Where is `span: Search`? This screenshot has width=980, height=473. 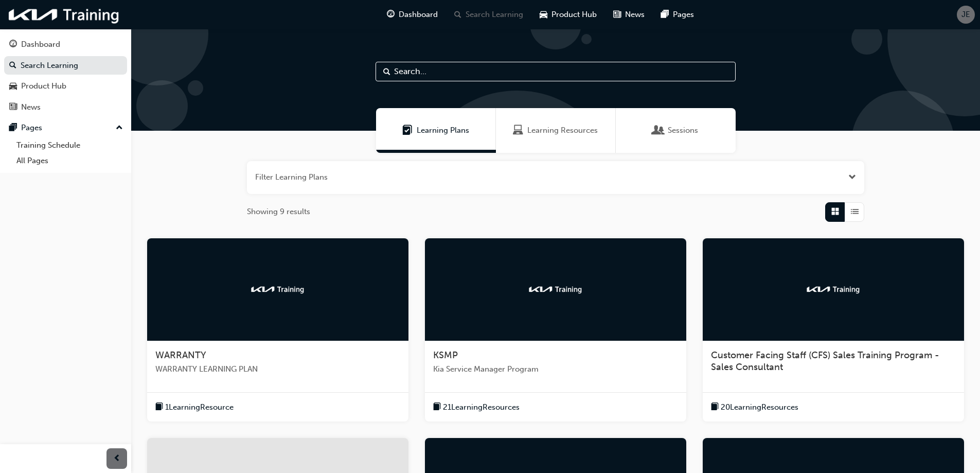 span: Search is located at coordinates (387, 72).